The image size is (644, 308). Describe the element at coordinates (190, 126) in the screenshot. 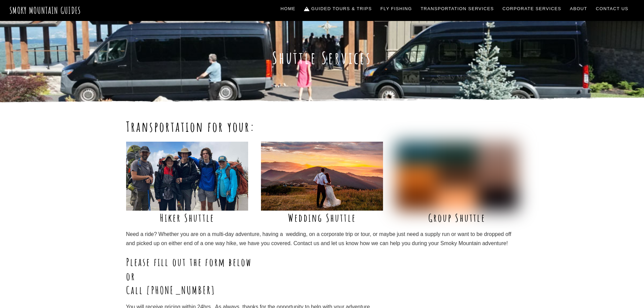

I see `strong: Transportation for your:` at that location.